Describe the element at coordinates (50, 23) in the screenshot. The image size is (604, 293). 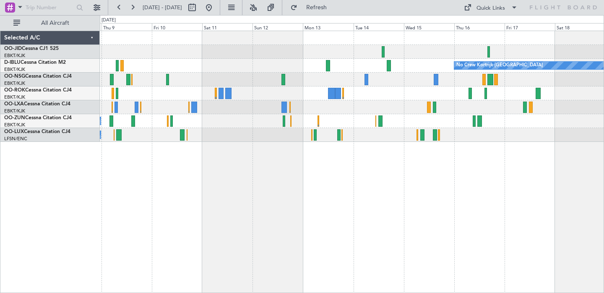
I see `button: All Aircraft` at that location.